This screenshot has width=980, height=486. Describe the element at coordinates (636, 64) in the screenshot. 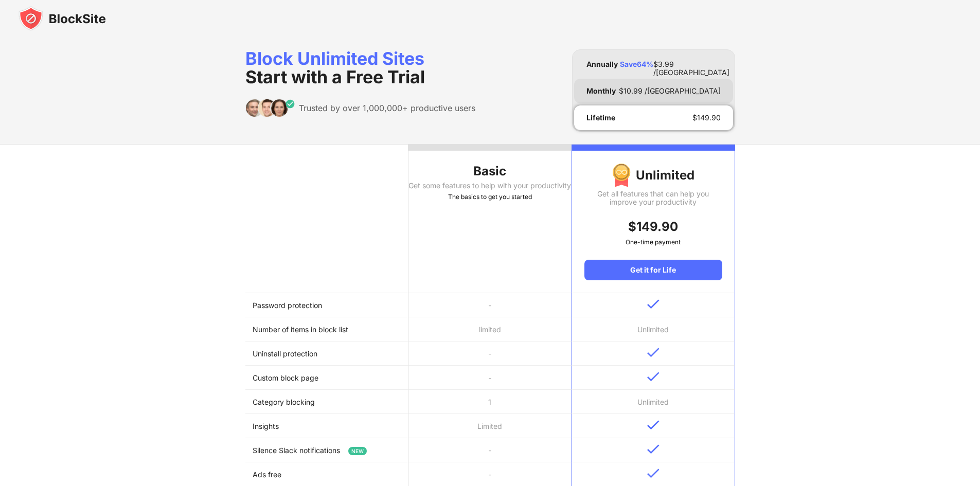

I see `div: Save 64 %` at that location.